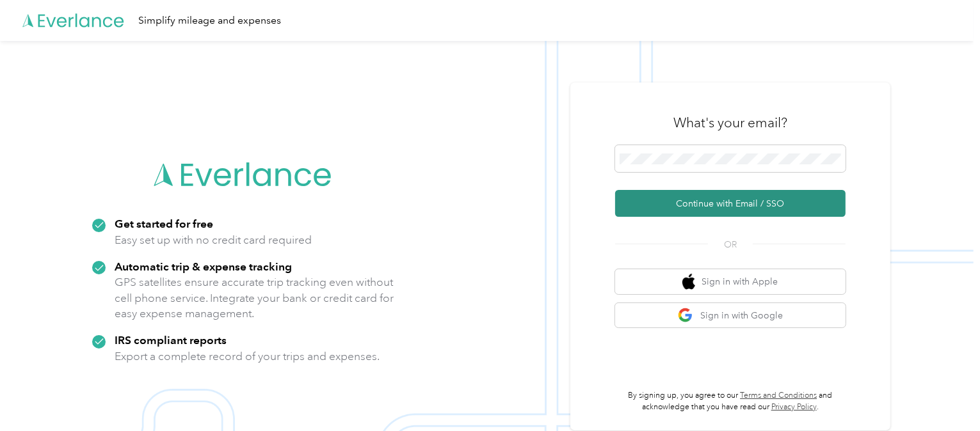 The width and height of the screenshot is (980, 431). What do you see at coordinates (730, 315) in the screenshot?
I see `button: google logoSign in with Google` at bounding box center [730, 315].